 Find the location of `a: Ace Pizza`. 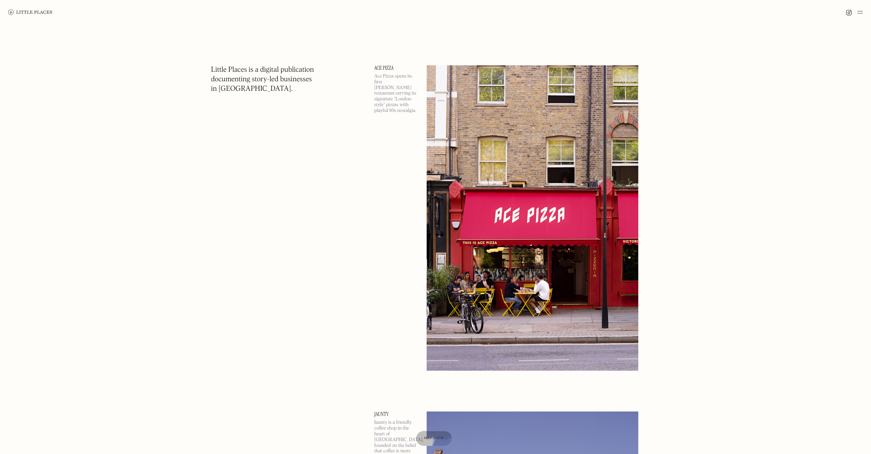

a: Ace Pizza is located at coordinates (396, 68).